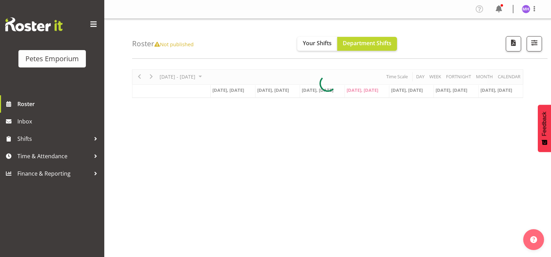 The image size is (551, 257). I want to click on button: Download a PDF of the roster according to the set date range., so click(514, 44).